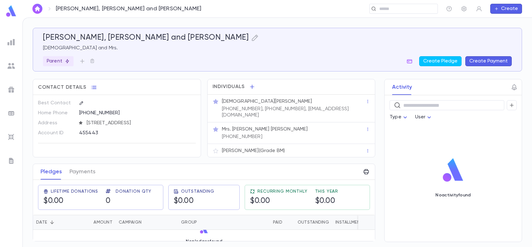 The image size is (532, 247). Describe the element at coordinates (441, 61) in the screenshot. I see `button: Create Pledge` at that location.